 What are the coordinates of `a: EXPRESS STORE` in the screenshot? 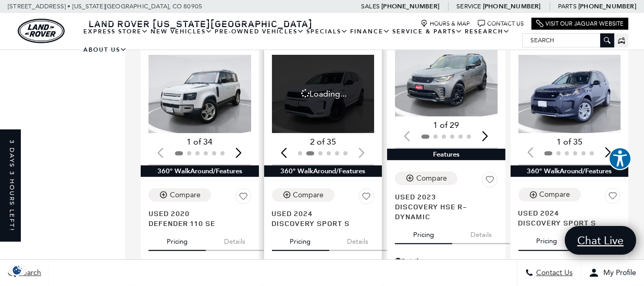 It's located at (115, 31).